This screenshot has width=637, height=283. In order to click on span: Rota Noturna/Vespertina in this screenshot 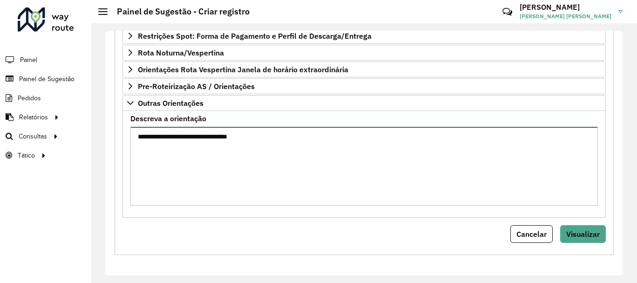, I will do `click(181, 53)`.